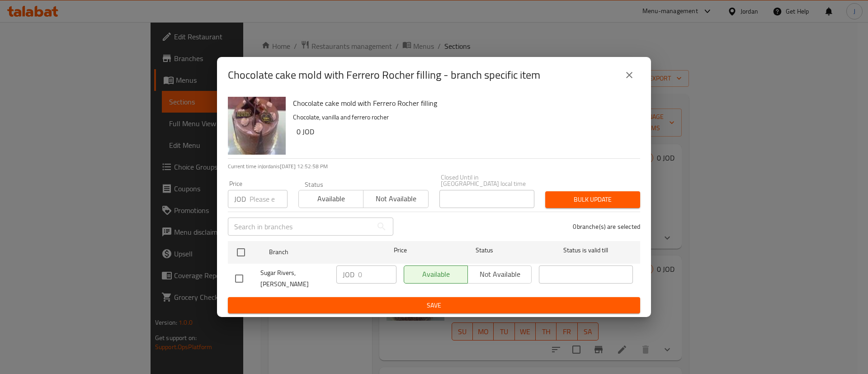 The width and height of the screenshot is (868, 374). What do you see at coordinates (395, 199) in the screenshot?
I see `span: Not available` at bounding box center [395, 199].